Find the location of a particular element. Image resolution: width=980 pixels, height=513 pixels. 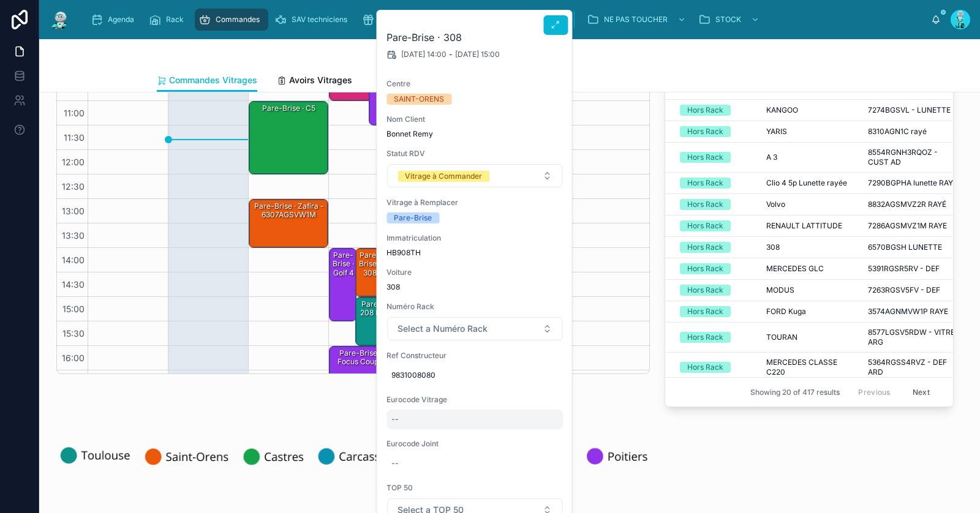

div: SAINT-ORENS is located at coordinates (419, 99).